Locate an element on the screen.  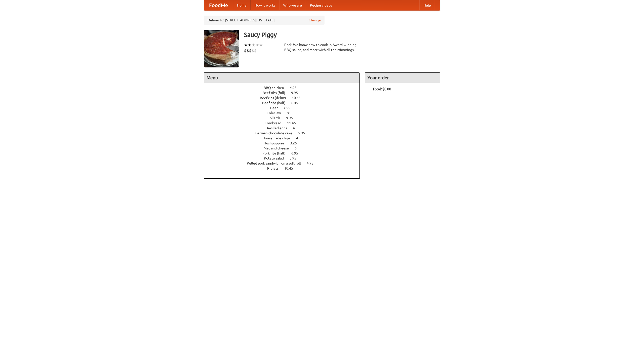
a: Devilled eggs 4 is located at coordinates (285, 128).